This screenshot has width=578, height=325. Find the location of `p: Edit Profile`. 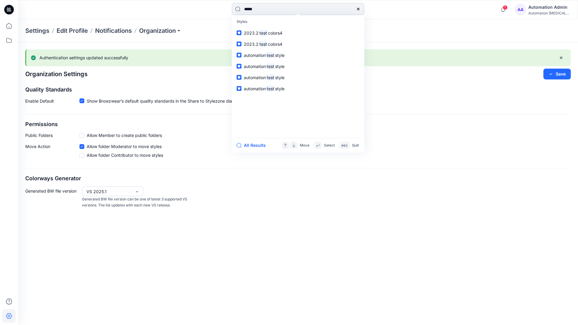

p: Edit Profile is located at coordinates (72, 31).